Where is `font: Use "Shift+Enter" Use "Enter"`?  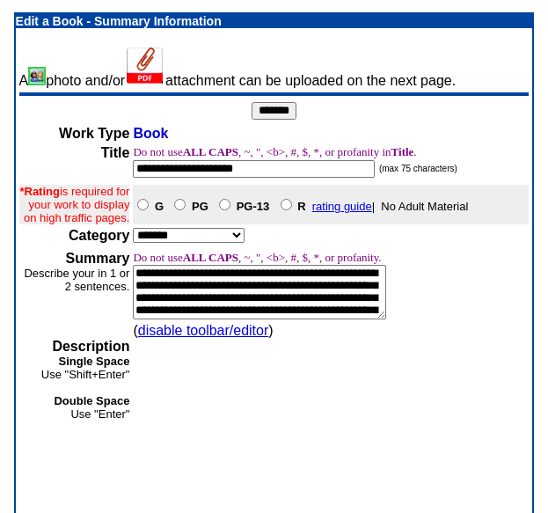
font: Use "Shift+Enter" Use "Enter" is located at coordinates (85, 387).